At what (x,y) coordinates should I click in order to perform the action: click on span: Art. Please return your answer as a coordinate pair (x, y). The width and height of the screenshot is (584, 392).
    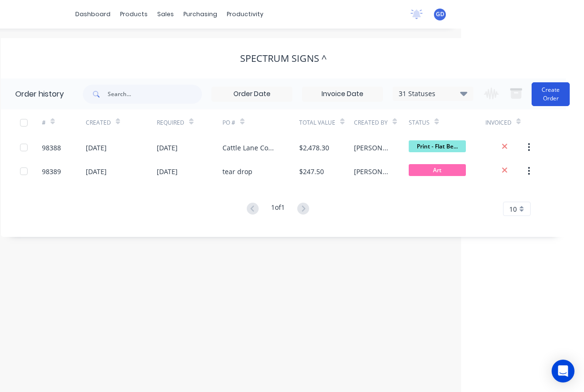
    Looking at the image, I should click on (437, 170).